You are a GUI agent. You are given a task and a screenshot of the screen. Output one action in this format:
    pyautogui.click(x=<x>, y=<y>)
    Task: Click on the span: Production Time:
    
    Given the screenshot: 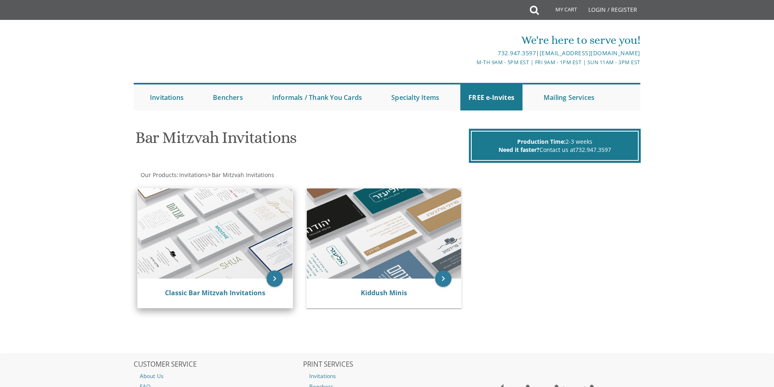 What is the action you would take?
    pyautogui.click(x=541, y=141)
    